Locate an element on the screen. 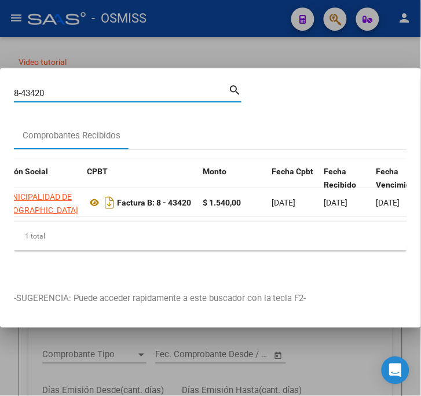 The width and height of the screenshot is (421, 396). div: Comprobantes Recibidos is located at coordinates (71, 136).